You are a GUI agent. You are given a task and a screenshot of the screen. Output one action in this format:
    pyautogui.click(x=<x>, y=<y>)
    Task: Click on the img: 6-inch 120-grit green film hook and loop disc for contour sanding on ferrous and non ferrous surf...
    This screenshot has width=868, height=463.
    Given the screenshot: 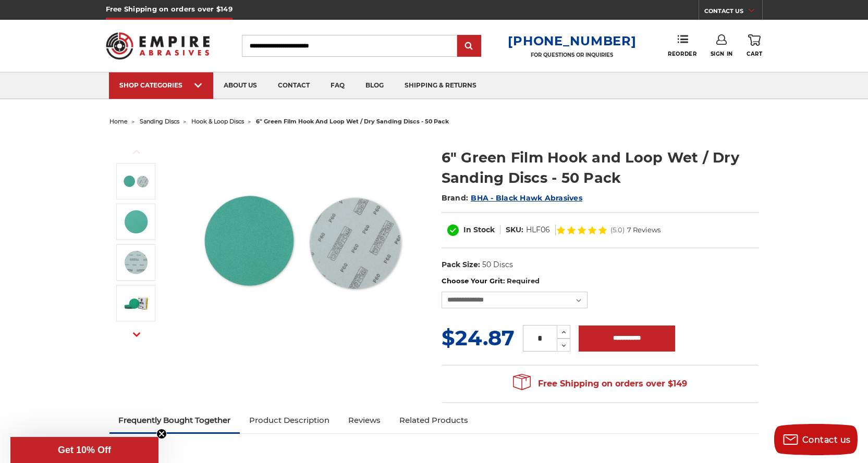 What is the action you would take?
    pyautogui.click(x=136, y=222)
    